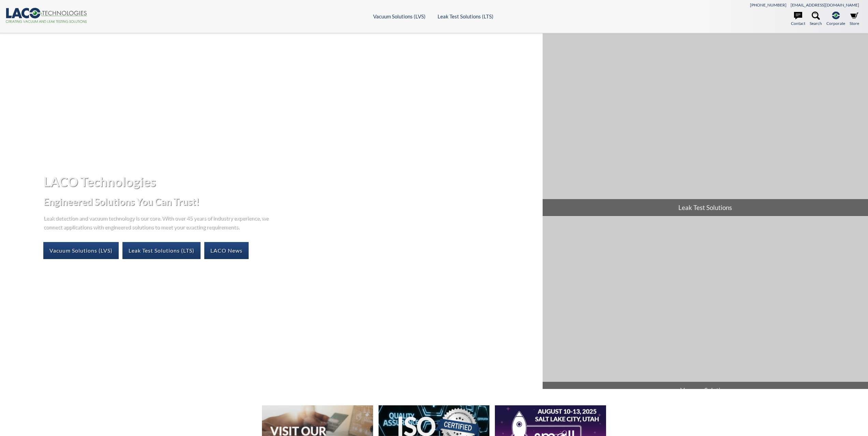  I want to click on h1: LACO Technologies, so click(290, 181).